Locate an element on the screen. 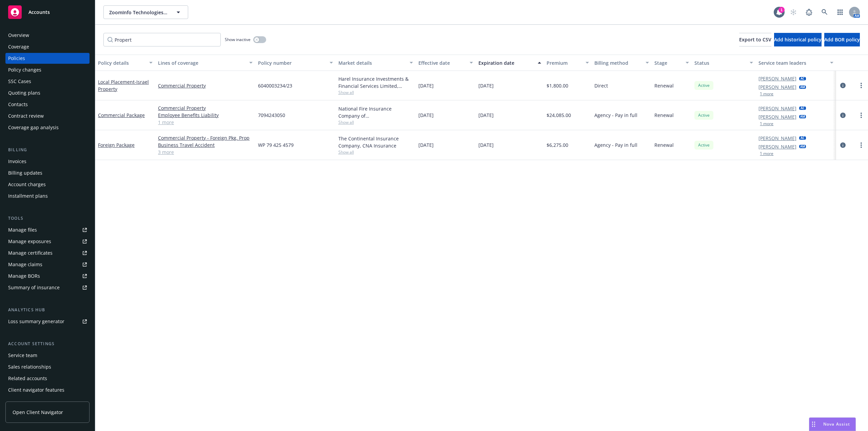  div: Manage exposures is located at coordinates (30, 242).